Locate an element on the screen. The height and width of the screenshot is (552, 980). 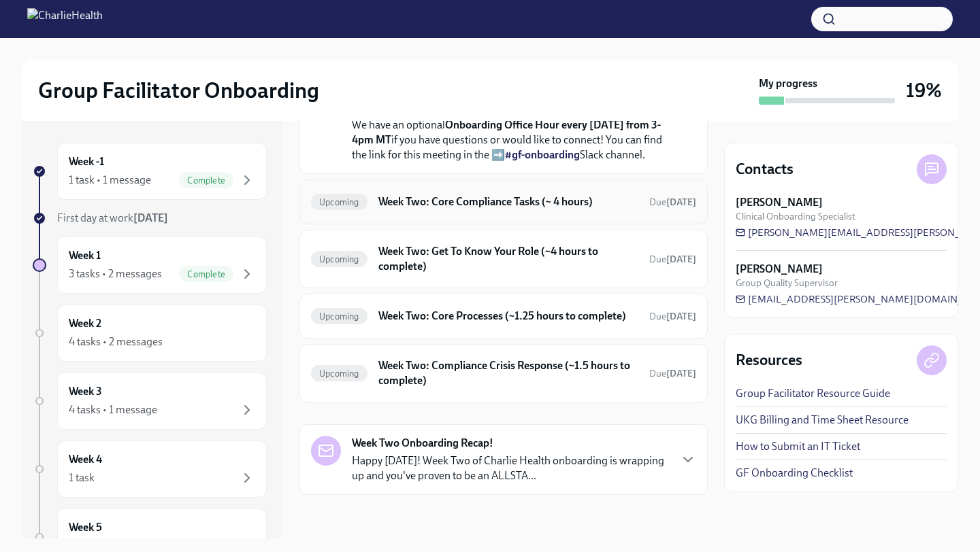
a: How to Submit an IT Ticket is located at coordinates (797, 447).